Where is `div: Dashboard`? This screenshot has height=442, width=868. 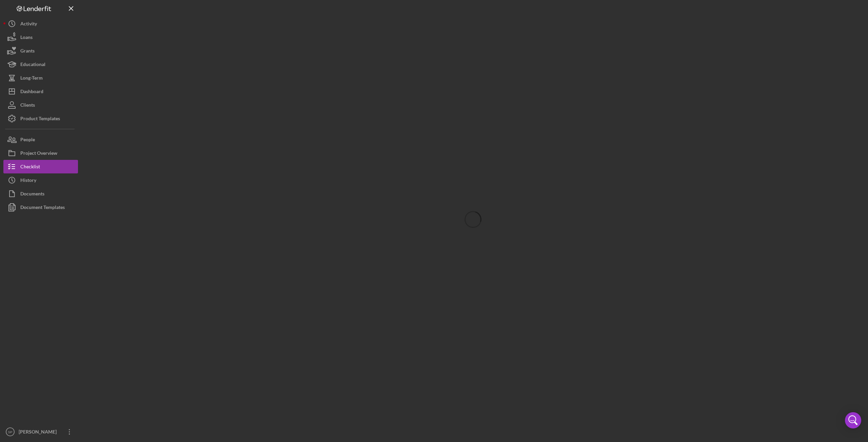
div: Dashboard is located at coordinates (32, 92).